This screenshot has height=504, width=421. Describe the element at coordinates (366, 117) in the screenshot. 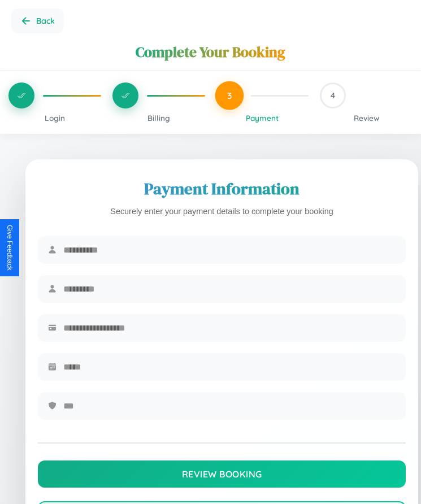

I see `span: Review` at that location.